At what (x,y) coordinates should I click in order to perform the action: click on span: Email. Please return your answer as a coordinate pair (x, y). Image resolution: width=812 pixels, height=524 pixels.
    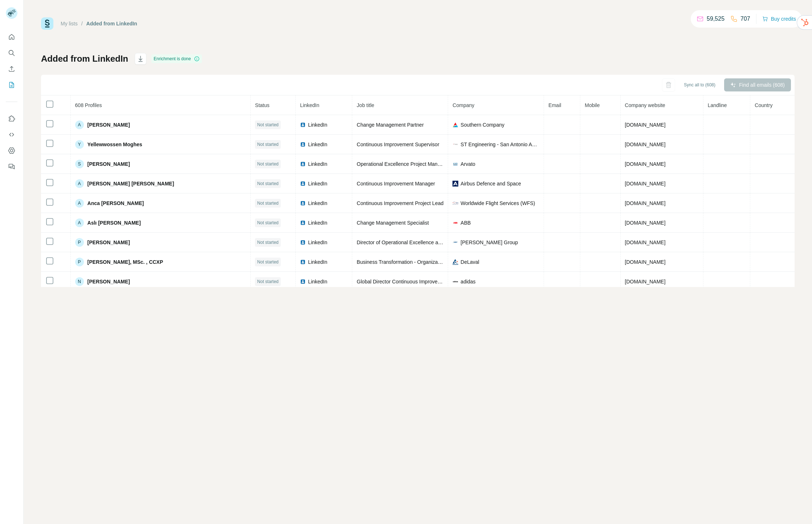
    Looking at the image, I should click on (554, 105).